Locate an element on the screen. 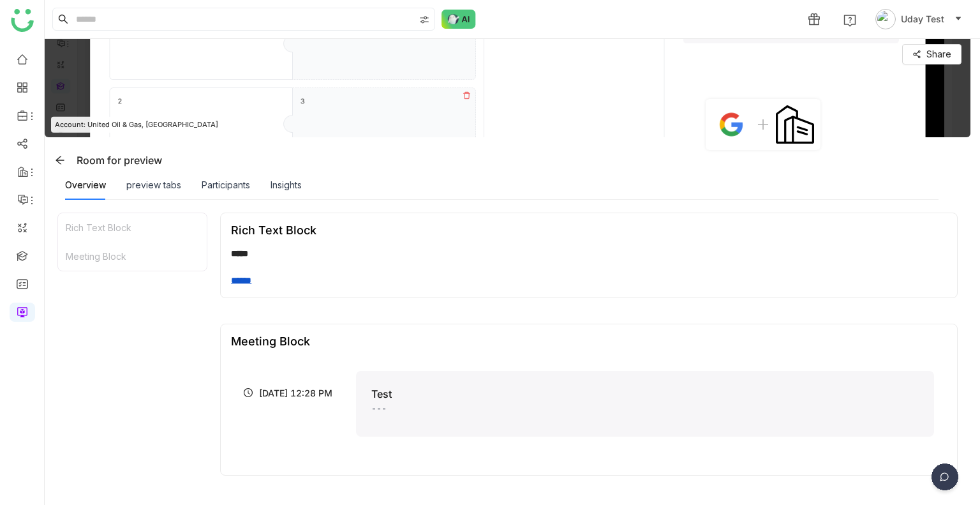 The image size is (980, 505). div: Insights is located at coordinates (286, 185).